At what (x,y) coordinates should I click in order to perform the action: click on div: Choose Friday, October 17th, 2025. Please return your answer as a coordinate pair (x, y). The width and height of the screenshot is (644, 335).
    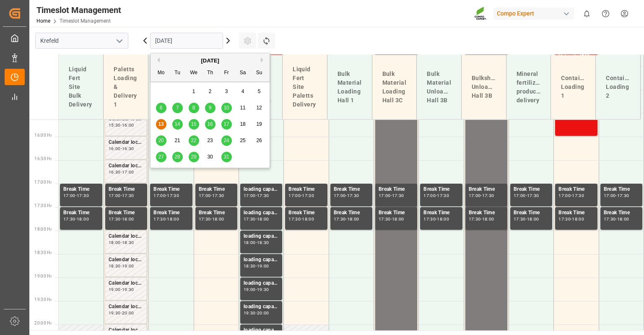
    Looking at the image, I should click on (226, 124).